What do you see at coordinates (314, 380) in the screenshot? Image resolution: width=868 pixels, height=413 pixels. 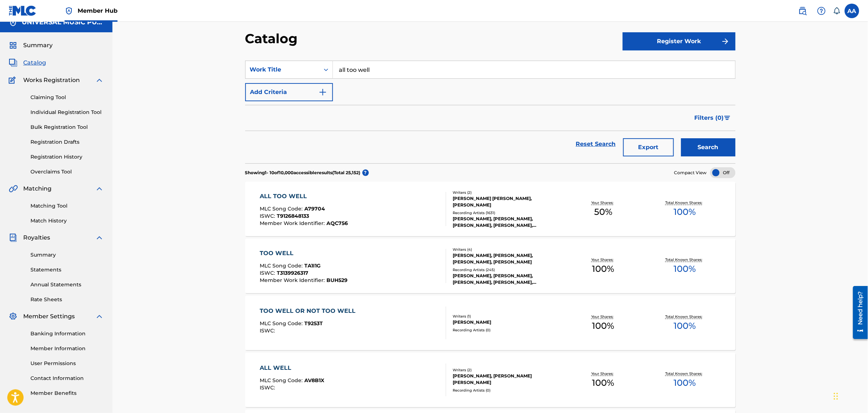 I see `span: AV8B1X` at bounding box center [314, 380].